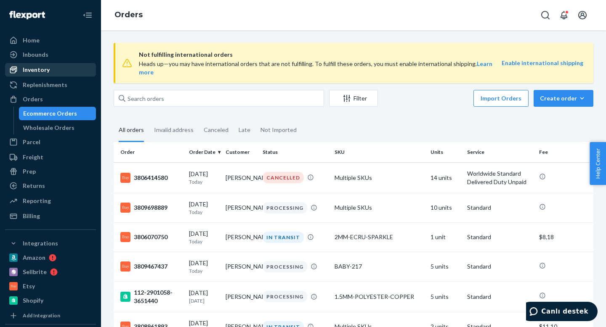  I want to click on span: Canlı destek, so click(39, 10).